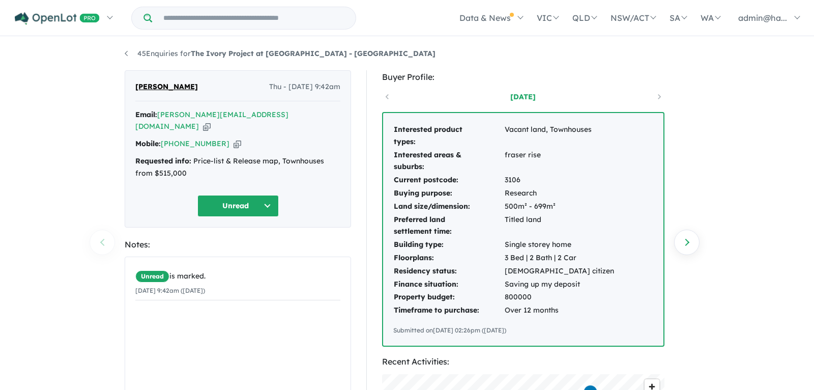 Image resolution: width=814 pixels, height=390 pixels. What do you see at coordinates (559, 193) in the screenshot?
I see `td: Research` at bounding box center [559, 193].